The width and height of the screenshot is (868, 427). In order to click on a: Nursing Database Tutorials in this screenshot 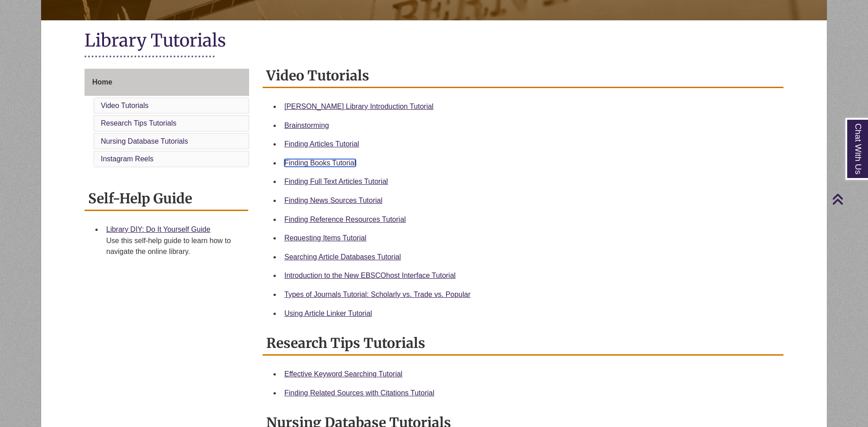, I will do `click(145, 141)`.